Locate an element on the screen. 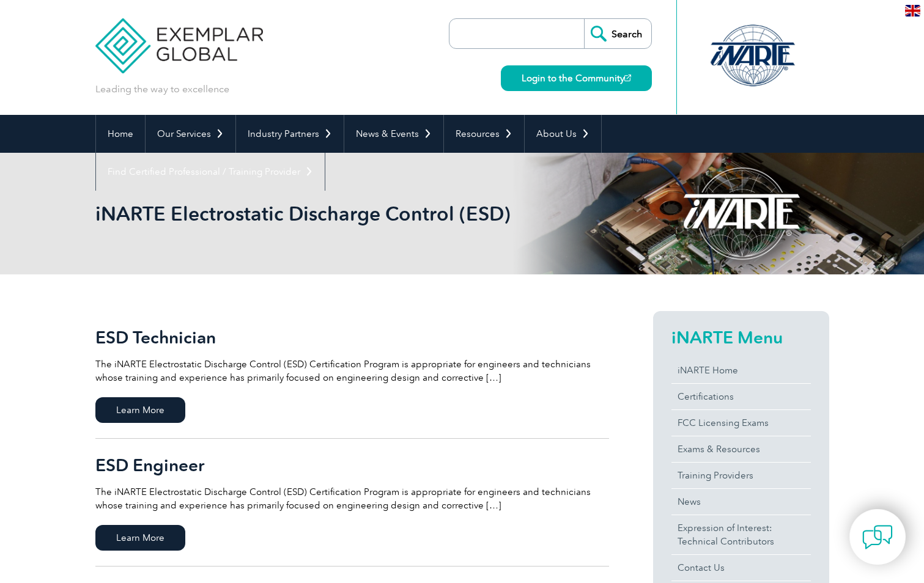 The width and height of the screenshot is (924, 583). a: Find Certified Professional / Training Provider is located at coordinates (210, 172).